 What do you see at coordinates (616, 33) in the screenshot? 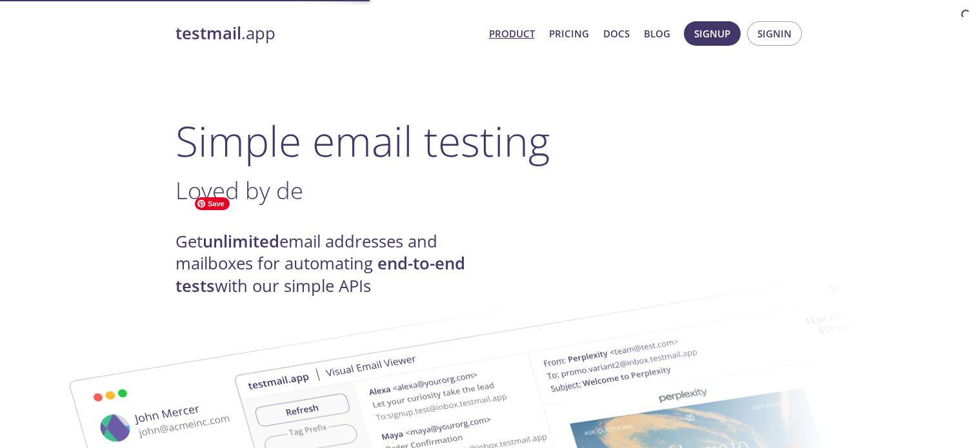
I see `a: Docs` at bounding box center [616, 33].